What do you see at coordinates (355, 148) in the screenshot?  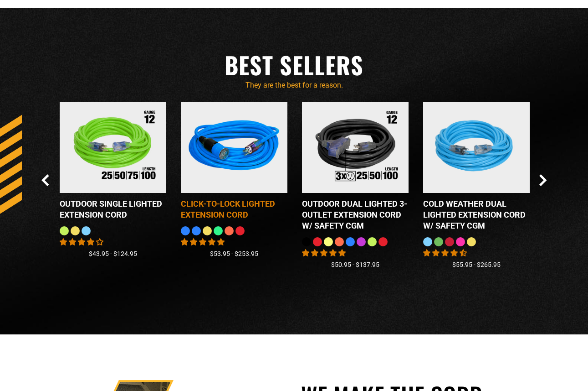 I see `img: Outdoor Dual Lighted 3-Outlet Extension Cord w/ Safety CGM` at bounding box center [355, 148].